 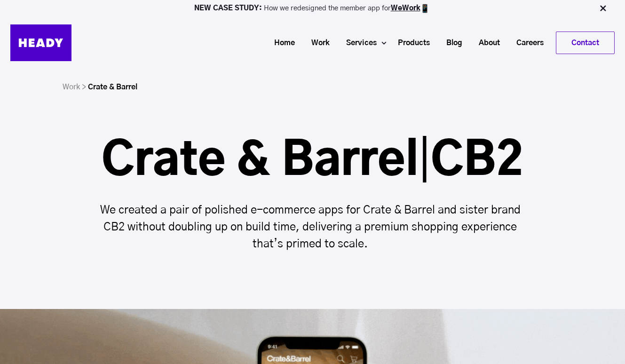 What do you see at coordinates (405, 8) in the screenshot?
I see `a: WeWork` at bounding box center [405, 8].